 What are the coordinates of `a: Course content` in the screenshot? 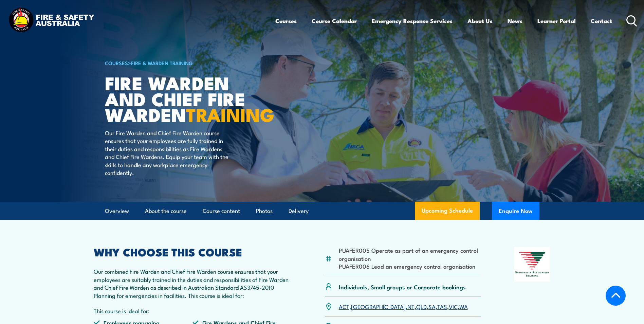 It's located at (221, 211).